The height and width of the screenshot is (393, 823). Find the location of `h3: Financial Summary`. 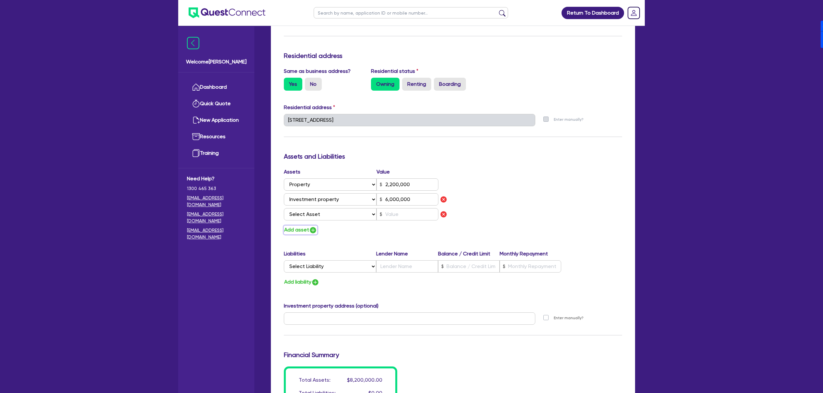

h3: Financial Summary is located at coordinates (453, 355).